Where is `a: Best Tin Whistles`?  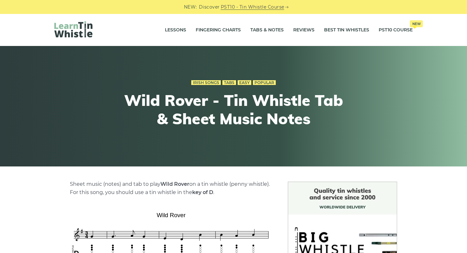
a: Best Tin Whistles is located at coordinates (346, 30).